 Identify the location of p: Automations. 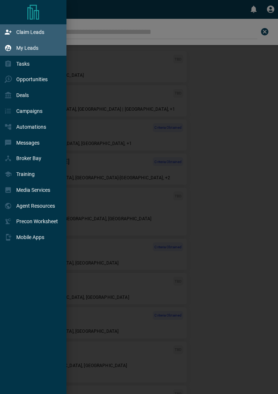
(31, 127).